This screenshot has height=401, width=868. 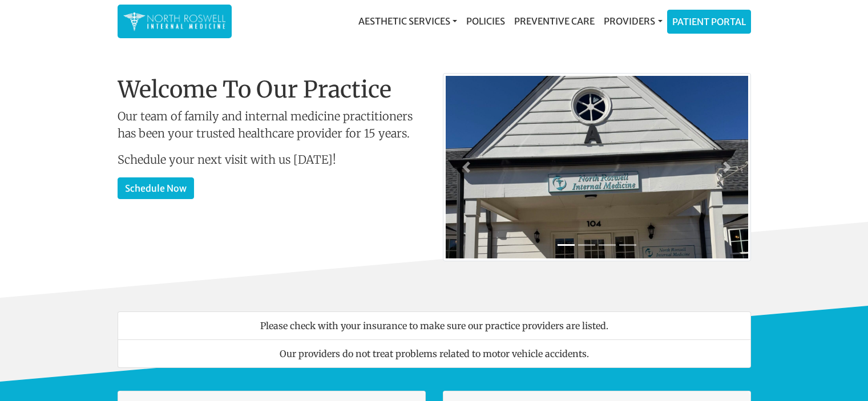 I want to click on img: North Roswell Internal Medicine, so click(x=175, y=21).